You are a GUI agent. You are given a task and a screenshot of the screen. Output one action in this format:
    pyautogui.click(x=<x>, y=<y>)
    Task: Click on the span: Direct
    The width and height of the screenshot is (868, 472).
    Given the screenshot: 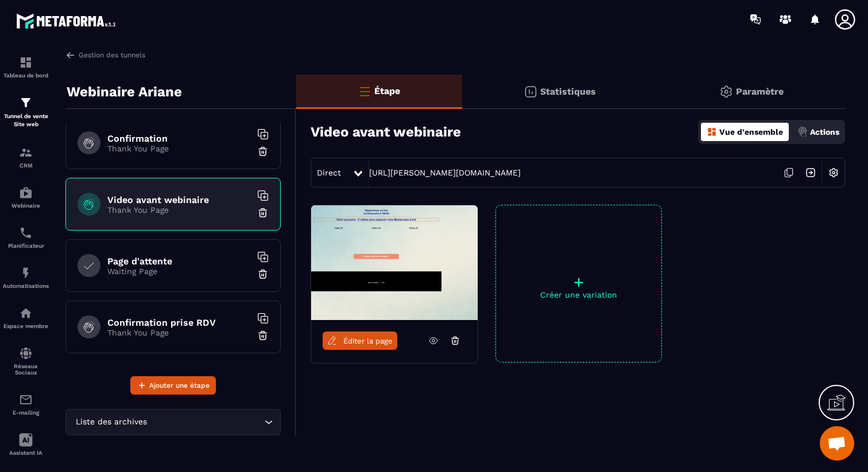 What is the action you would take?
    pyautogui.click(x=329, y=173)
    